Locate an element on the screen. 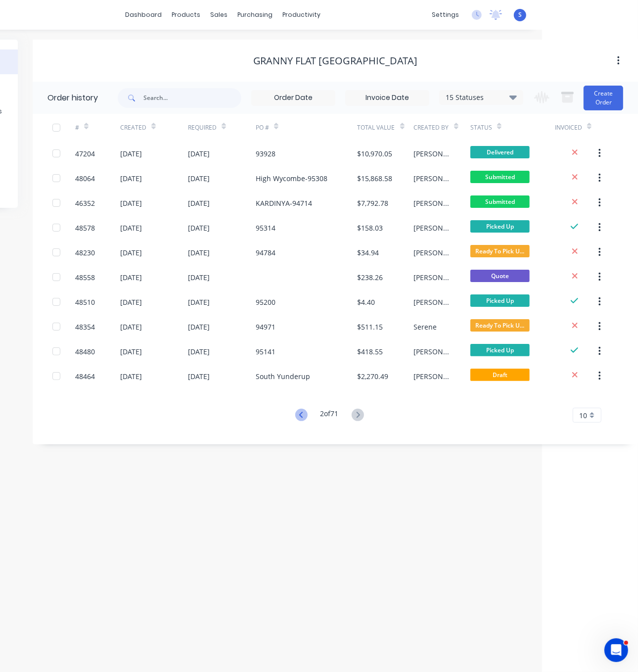  div: 95314 is located at coordinates (266, 228).